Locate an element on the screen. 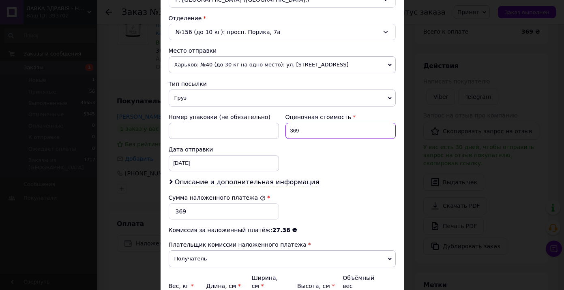 The height and width of the screenshot is (290, 564). span: Плательщик комиссии наложенного платежа is located at coordinates (238, 245).